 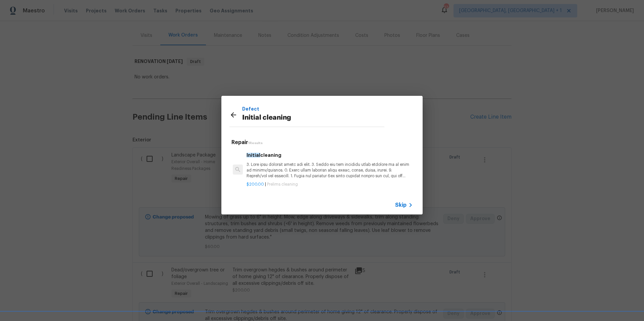 I want to click on span: Prelims cleaning, so click(x=282, y=184).